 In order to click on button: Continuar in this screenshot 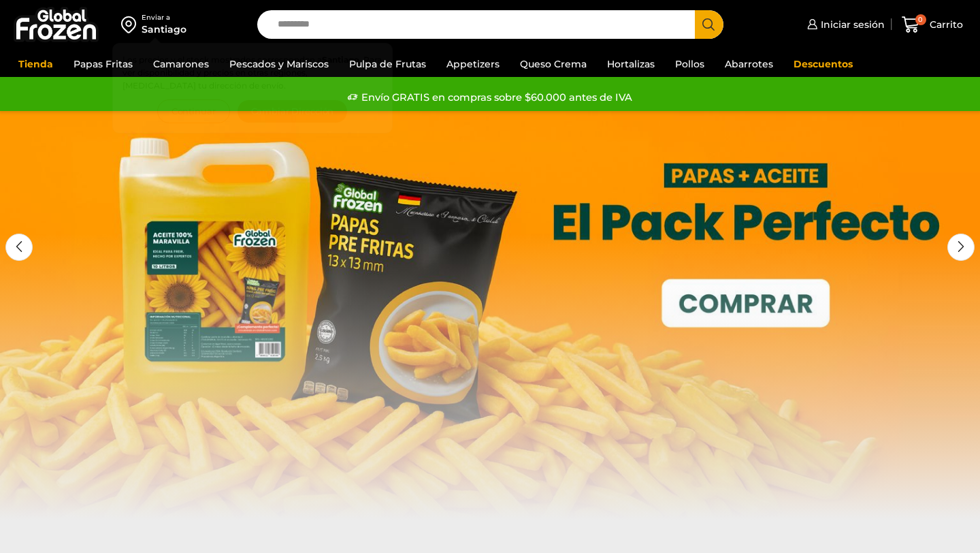, I will do `click(193, 111)`.